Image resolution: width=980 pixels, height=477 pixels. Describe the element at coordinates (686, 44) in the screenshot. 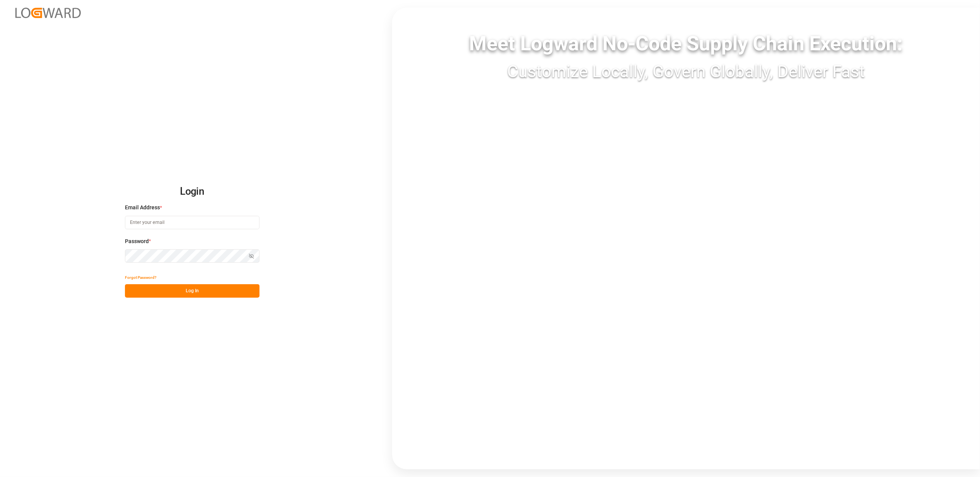

I see `div: Meet Logward No-Code Supply Chain Execution:` at that location.